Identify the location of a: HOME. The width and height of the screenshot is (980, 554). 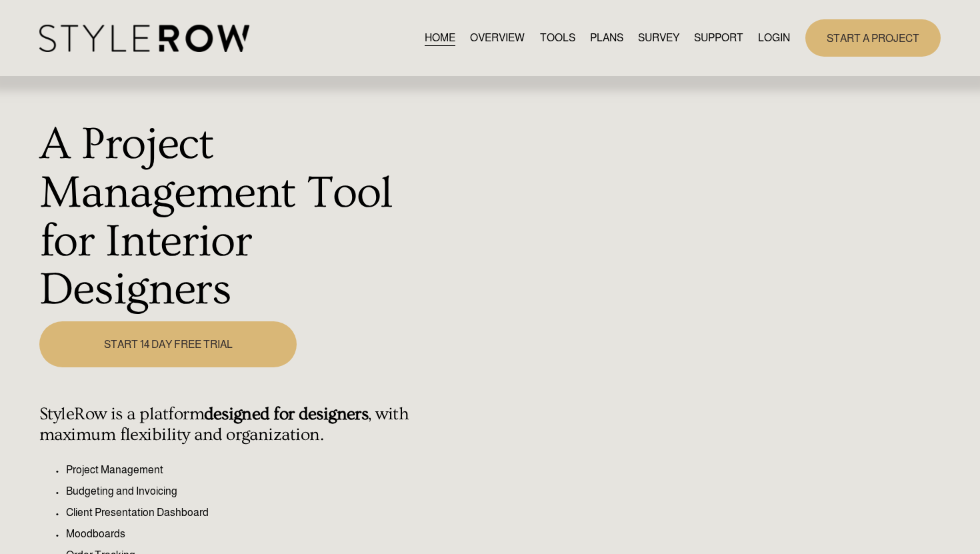
(440, 38).